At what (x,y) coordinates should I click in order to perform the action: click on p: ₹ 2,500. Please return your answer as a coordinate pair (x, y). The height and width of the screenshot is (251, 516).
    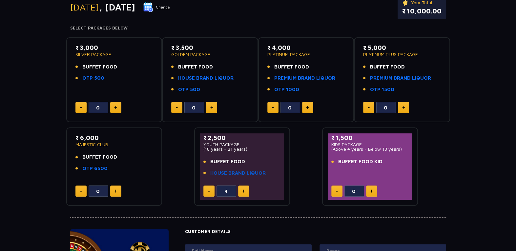
    Looking at the image, I should click on (242, 138).